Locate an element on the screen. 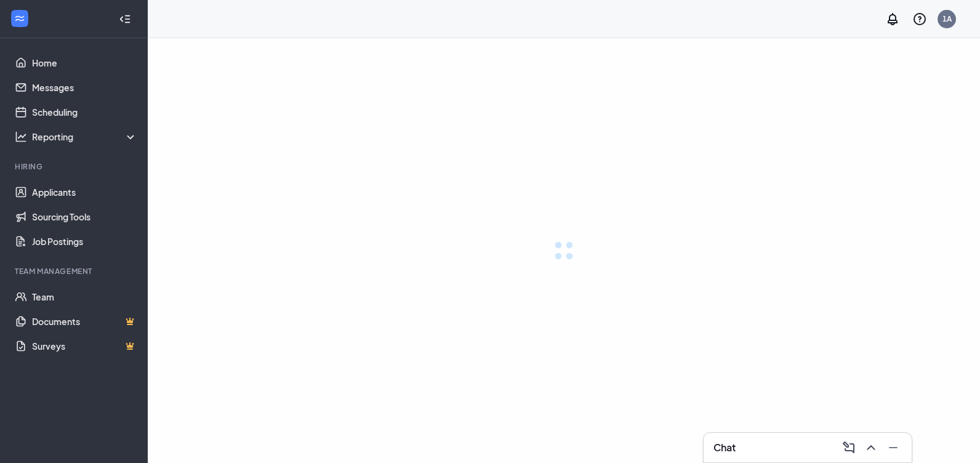 This screenshot has width=980, height=463. a: Home is located at coordinates (85, 63).